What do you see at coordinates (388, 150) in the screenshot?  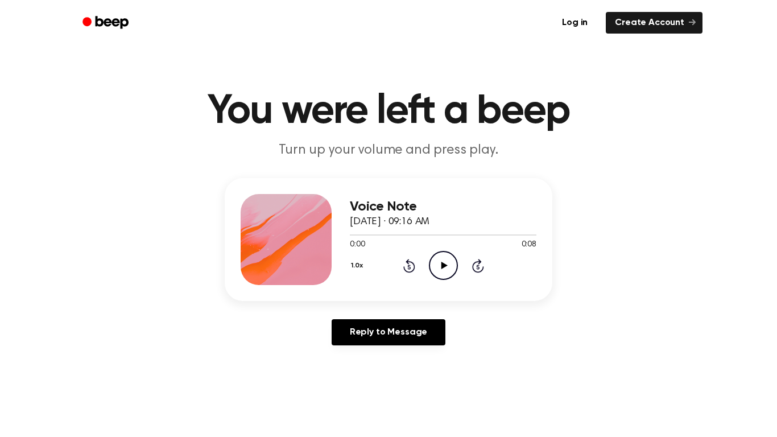 I see `p: Turn up your volume and press play.` at bounding box center [388, 150].